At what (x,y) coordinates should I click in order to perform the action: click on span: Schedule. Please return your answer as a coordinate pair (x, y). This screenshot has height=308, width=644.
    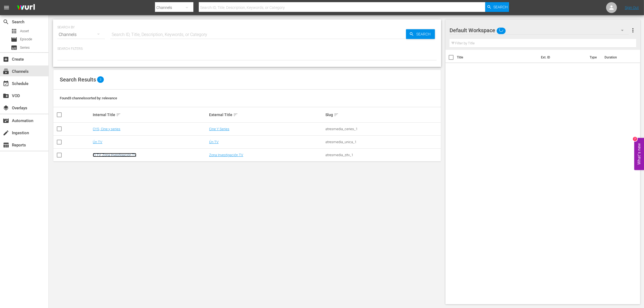
    Looking at the image, I should click on (6, 84).